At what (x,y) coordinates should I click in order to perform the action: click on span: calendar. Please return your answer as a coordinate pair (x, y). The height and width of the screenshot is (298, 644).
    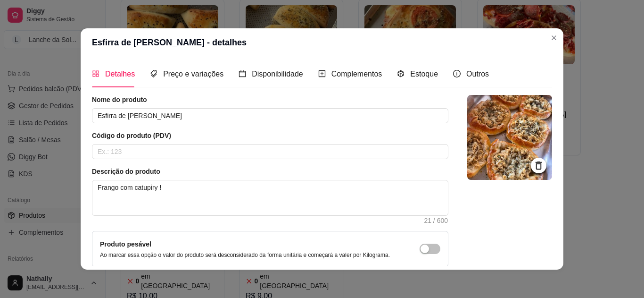
    Looking at the image, I should click on (242, 74).